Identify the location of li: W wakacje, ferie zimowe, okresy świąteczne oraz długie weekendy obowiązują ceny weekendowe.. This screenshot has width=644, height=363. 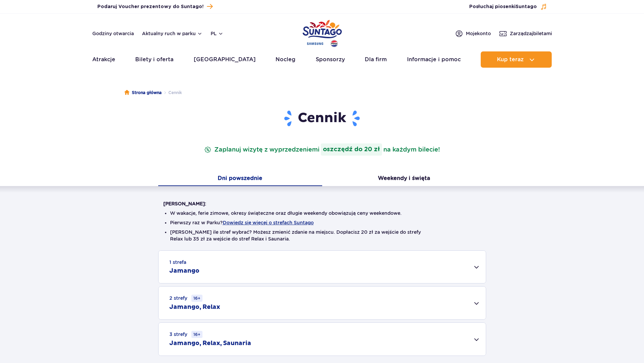
(322, 214).